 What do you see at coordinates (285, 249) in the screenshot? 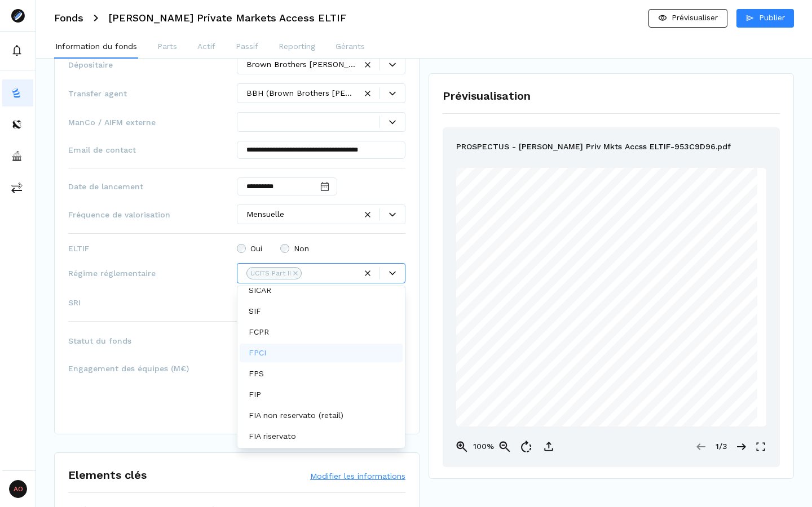
I see `input: Non` at bounding box center [285, 249].